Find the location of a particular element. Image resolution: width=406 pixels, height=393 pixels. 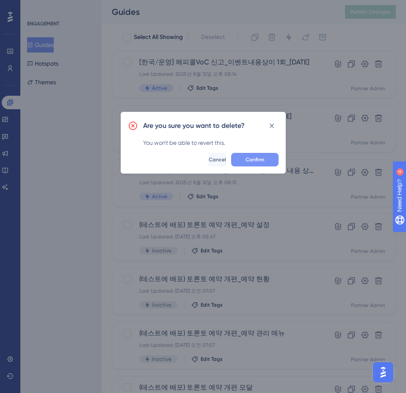

span: Cancel is located at coordinates (217, 160).